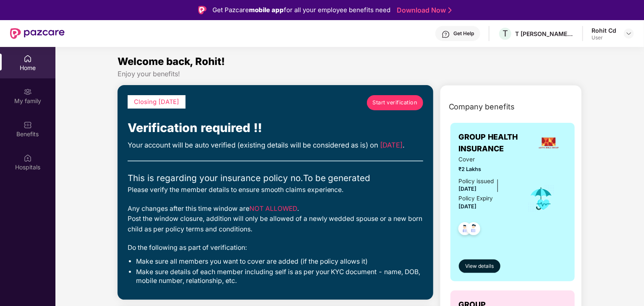  What do you see at coordinates (276, 190) in the screenshot?
I see `div: Please verify the member details to ensure smooth claims experience.` at bounding box center [276, 190].